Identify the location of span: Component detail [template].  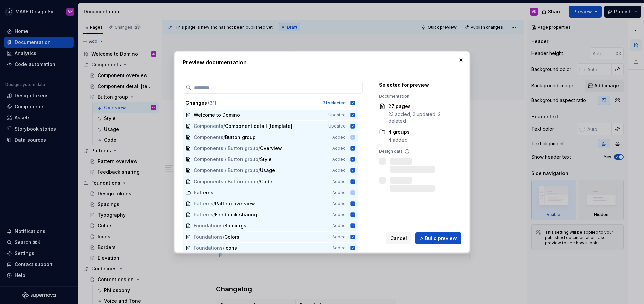
(259, 126).